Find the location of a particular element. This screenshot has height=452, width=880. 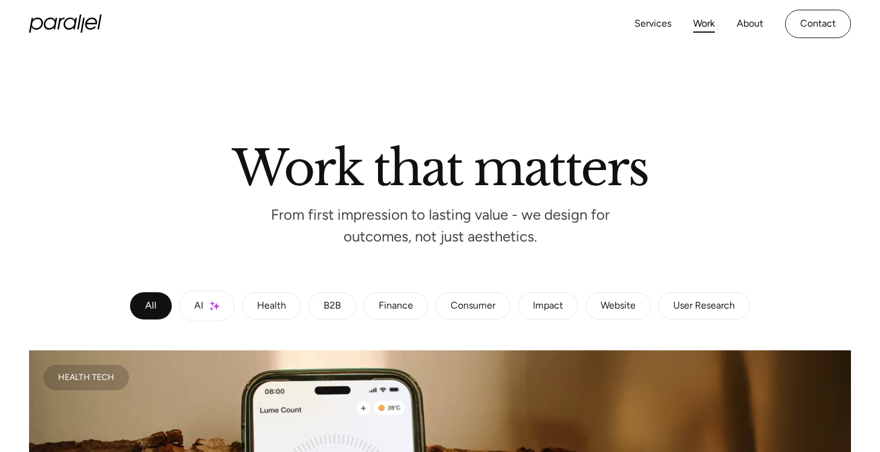

h2: Work that matters is located at coordinates (440, 165).